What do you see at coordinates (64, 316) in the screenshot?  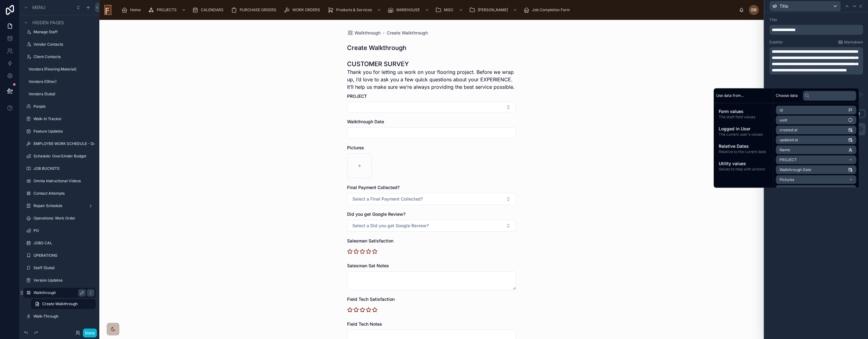 I see `a: Walk-Through` at bounding box center [64, 316].